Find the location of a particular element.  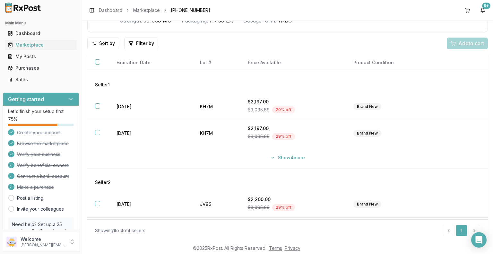

span: Make a purchase is located at coordinates (35, 187).